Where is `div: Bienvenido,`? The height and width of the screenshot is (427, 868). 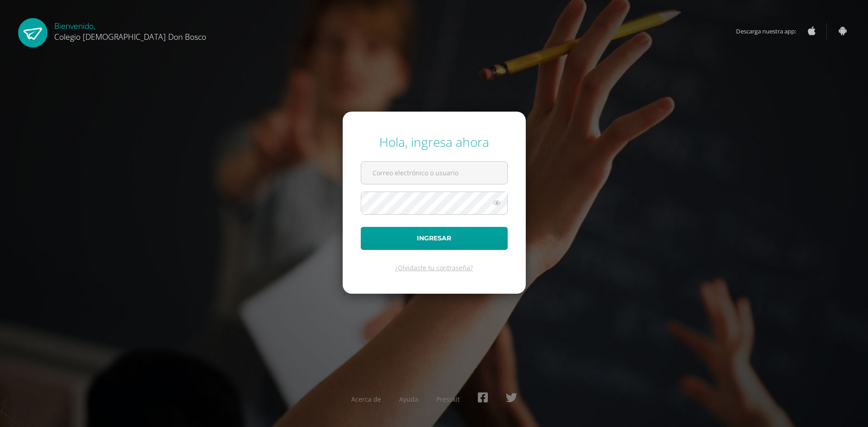
div: Bienvenido, is located at coordinates (131, 30).